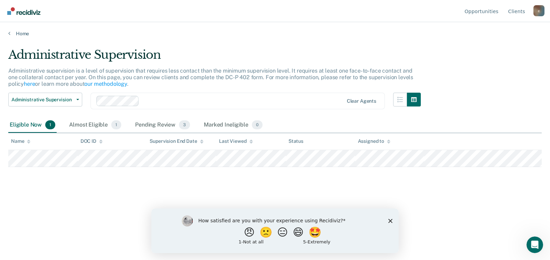 This screenshot has height=260, width=550. Describe the element at coordinates (106, 84) in the screenshot. I see `a: our methodology` at that location.